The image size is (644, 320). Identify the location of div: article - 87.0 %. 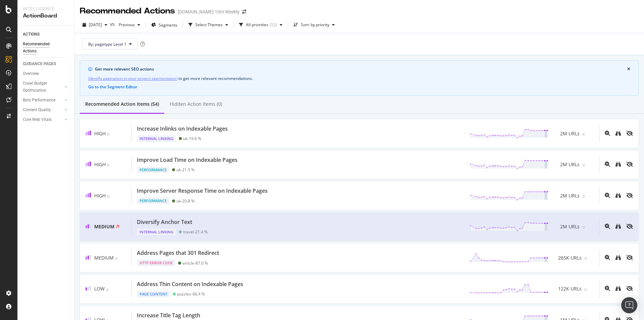
(195, 263).